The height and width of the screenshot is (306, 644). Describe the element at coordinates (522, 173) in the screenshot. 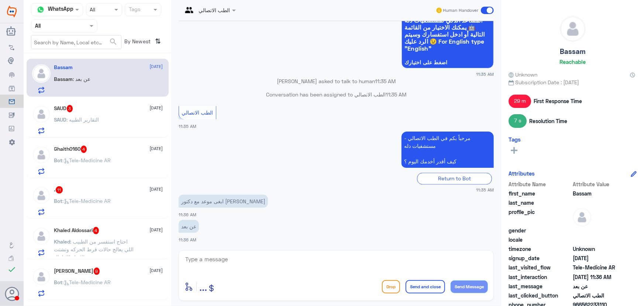

I see `h6: Attributes` at that location.